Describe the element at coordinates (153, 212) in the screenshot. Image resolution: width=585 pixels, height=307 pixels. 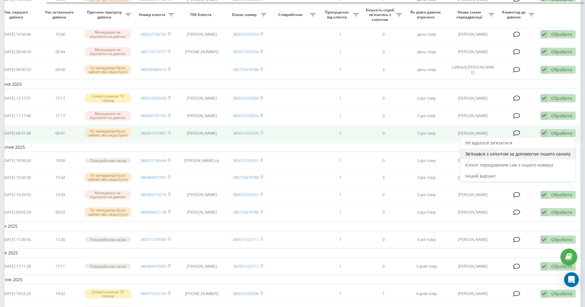
I see `a: 380684421138` at that location.